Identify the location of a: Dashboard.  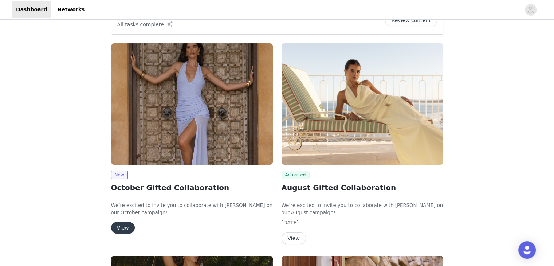
(31, 9).